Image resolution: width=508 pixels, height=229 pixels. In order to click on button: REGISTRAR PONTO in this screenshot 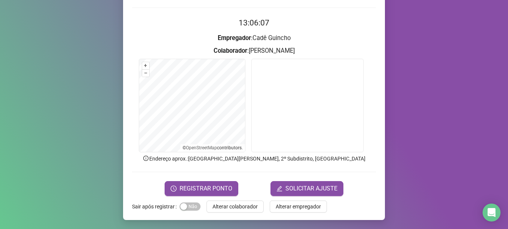, I will do `click(201, 188)`.